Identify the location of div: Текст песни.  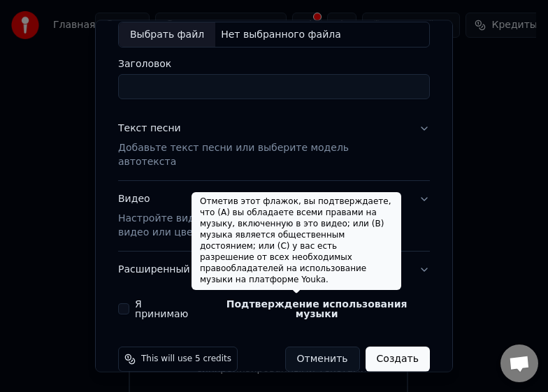
(150, 128).